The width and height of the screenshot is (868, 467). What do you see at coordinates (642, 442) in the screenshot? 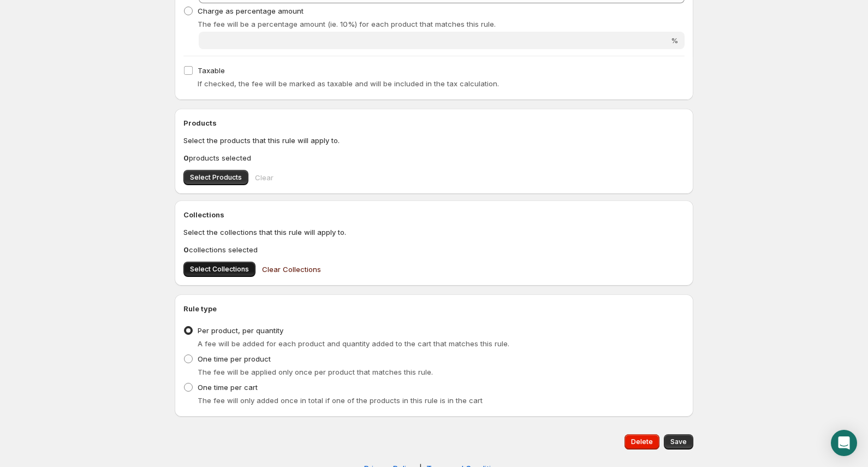
I see `span: Delete` at bounding box center [642, 442].